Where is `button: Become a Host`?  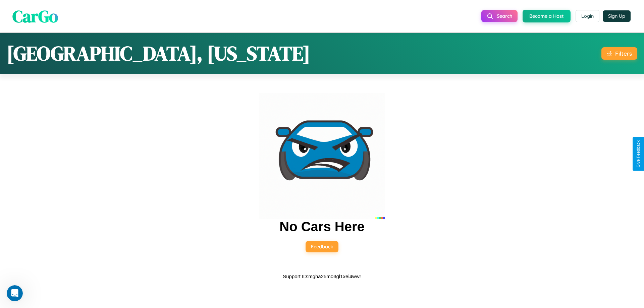
button: Become a Host is located at coordinates (546, 16).